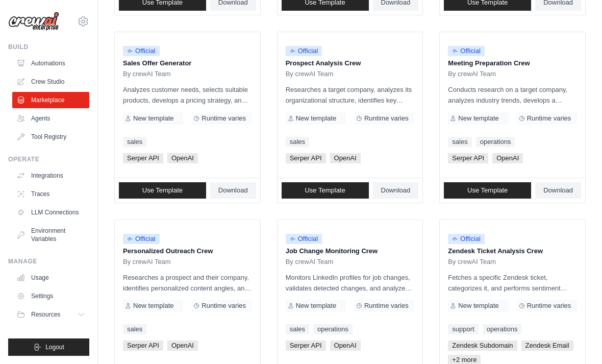  Describe the element at coordinates (50, 63) in the screenshot. I see `a: Automations` at that location.